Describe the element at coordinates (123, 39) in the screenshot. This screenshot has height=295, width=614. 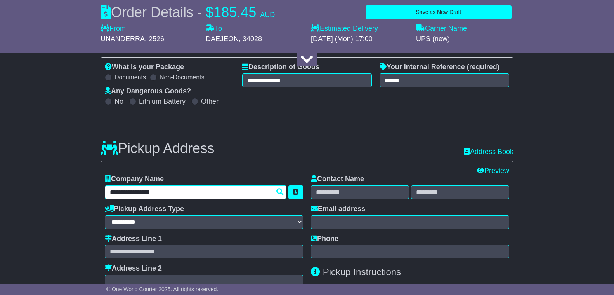
I see `span: UNANDERRA` at that location.